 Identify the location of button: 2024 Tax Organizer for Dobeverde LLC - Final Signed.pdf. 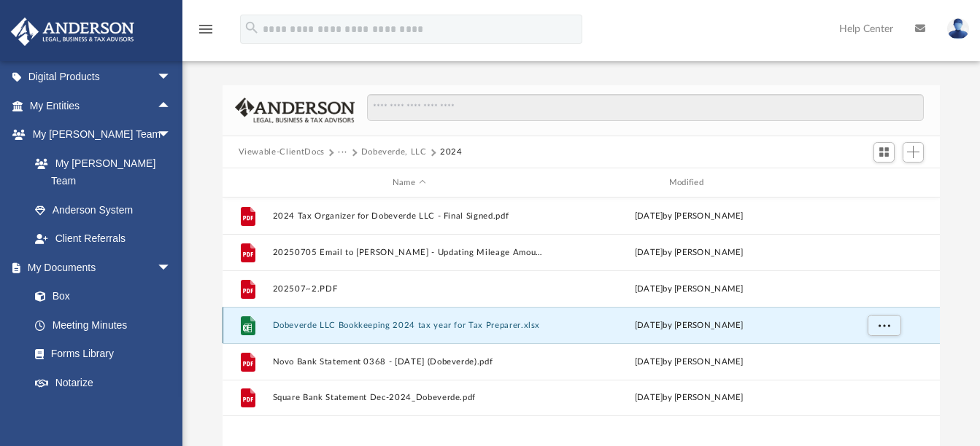
(408, 216).